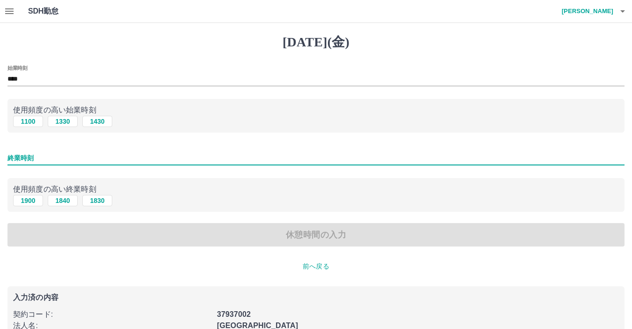 This screenshot has height=329, width=632. Describe the element at coordinates (316, 266) in the screenshot. I see `p: 前へ戻る` at that location.